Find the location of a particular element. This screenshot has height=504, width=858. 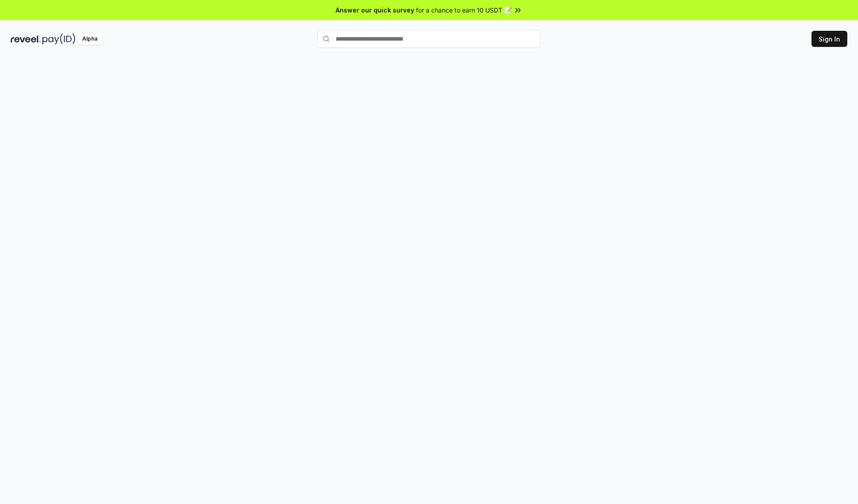

img: reveel_dark is located at coordinates (26, 39).